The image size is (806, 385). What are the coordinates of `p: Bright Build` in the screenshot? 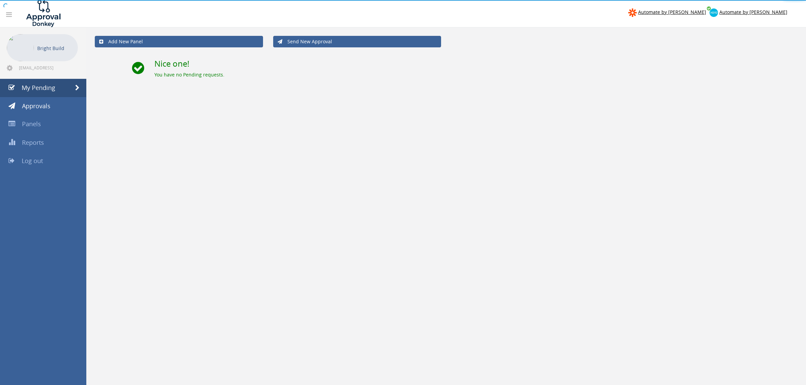 It's located at (56, 48).